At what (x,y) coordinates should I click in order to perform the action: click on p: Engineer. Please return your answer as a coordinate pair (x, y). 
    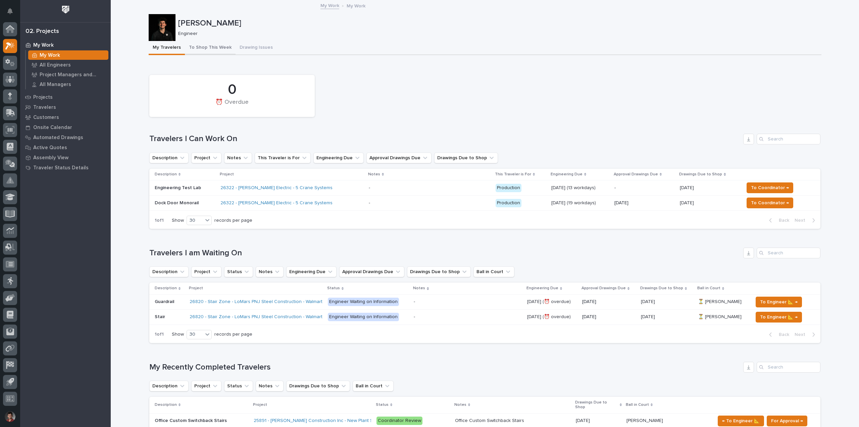
    Looking at the image, I should click on (497, 34).